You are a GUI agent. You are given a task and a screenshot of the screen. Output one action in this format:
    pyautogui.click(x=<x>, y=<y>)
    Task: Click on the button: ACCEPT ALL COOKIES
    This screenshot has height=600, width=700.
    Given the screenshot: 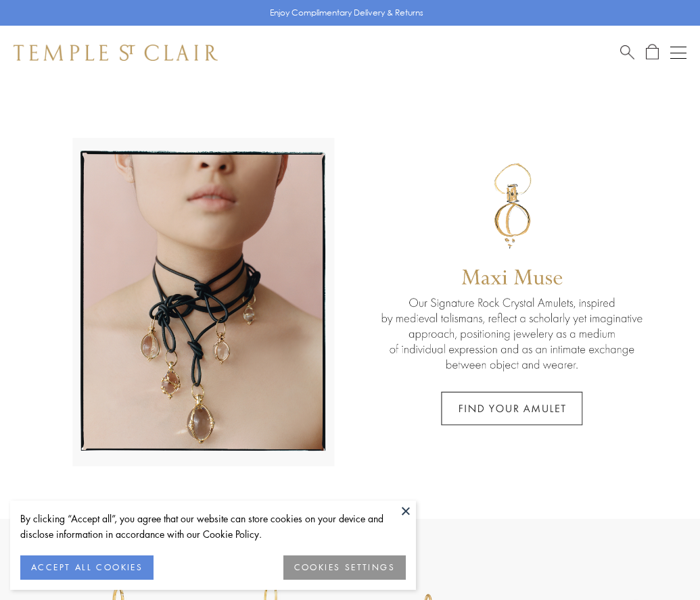 What is the action you would take?
    pyautogui.click(x=86, y=568)
    